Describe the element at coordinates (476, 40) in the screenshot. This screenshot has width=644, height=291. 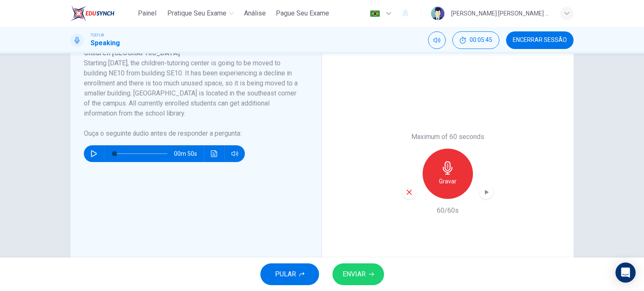
I see `button: 00:05:45` at that location.